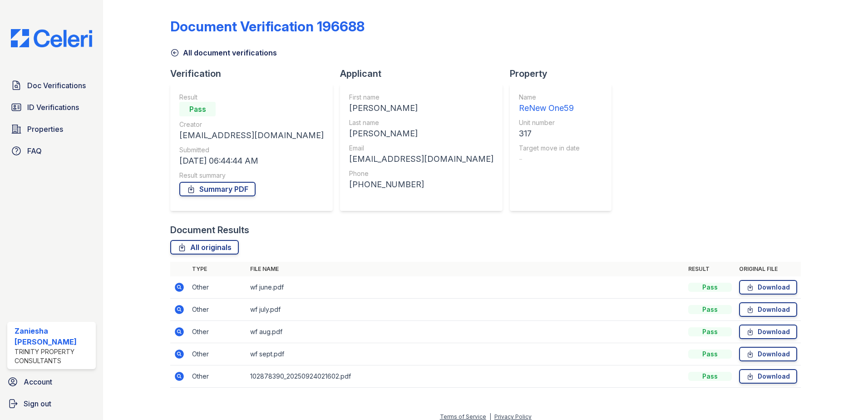 The height and width of the screenshot is (420, 868). I want to click on a: Properties, so click(51, 129).